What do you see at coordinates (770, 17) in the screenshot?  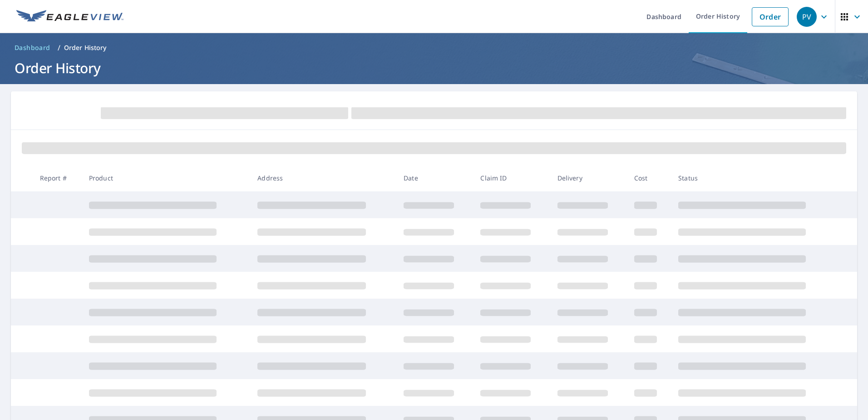 I see `a: Order` at bounding box center [770, 17].